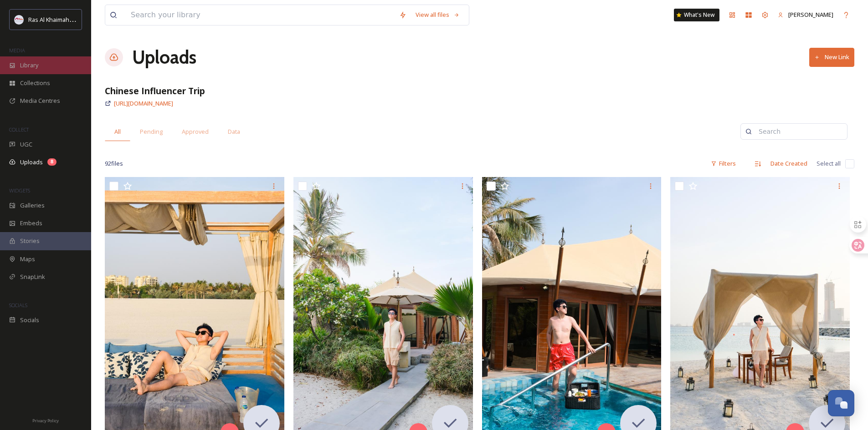 The image size is (868, 430). I want to click on span: Stories, so click(30, 241).